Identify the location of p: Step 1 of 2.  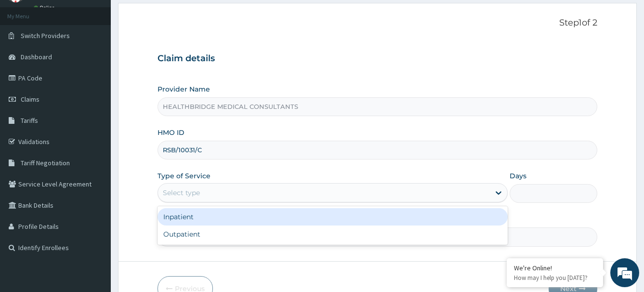
(378, 23).